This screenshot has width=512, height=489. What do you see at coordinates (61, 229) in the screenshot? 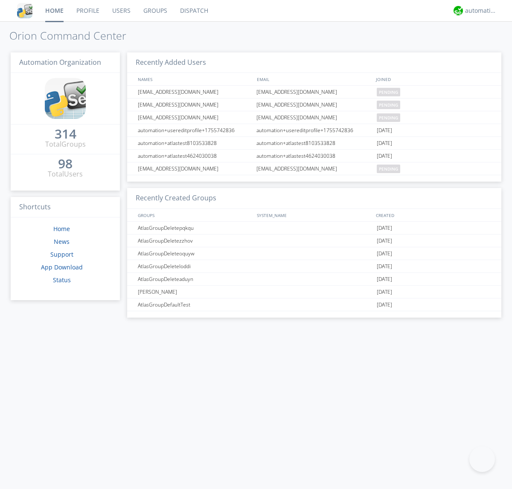
I see `a: Home` at bounding box center [61, 229].